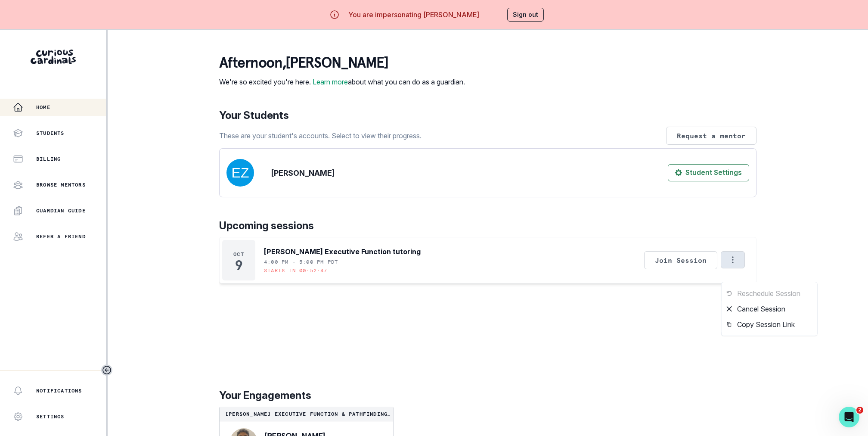 Image resolution: width=868 pixels, height=436 pixels. Describe the element at coordinates (525, 14) in the screenshot. I see `button: Sign out` at that location.